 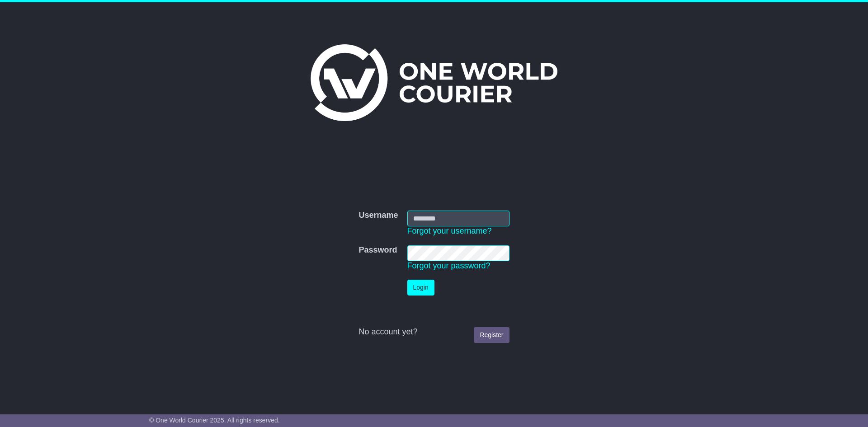 What do you see at coordinates (449, 266) in the screenshot?
I see `a: Forgot your password?` at bounding box center [449, 266].